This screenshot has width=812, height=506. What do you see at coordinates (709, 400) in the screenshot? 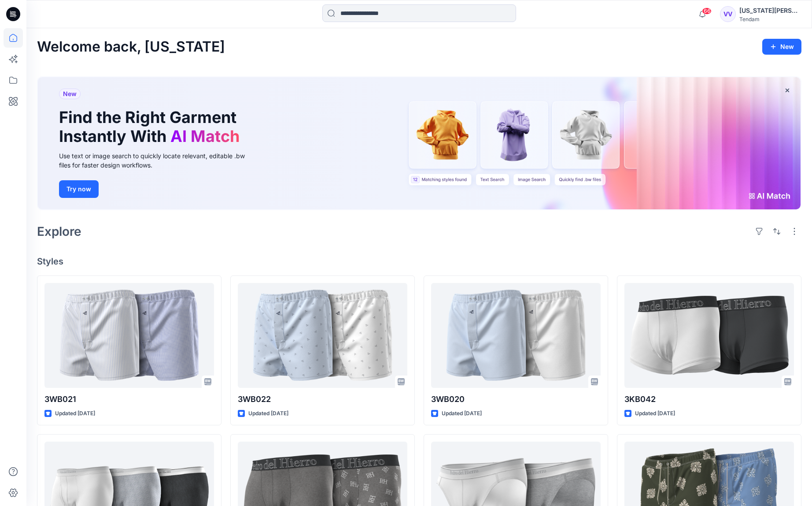
I see `p: 3KB042` at bounding box center [709, 400].